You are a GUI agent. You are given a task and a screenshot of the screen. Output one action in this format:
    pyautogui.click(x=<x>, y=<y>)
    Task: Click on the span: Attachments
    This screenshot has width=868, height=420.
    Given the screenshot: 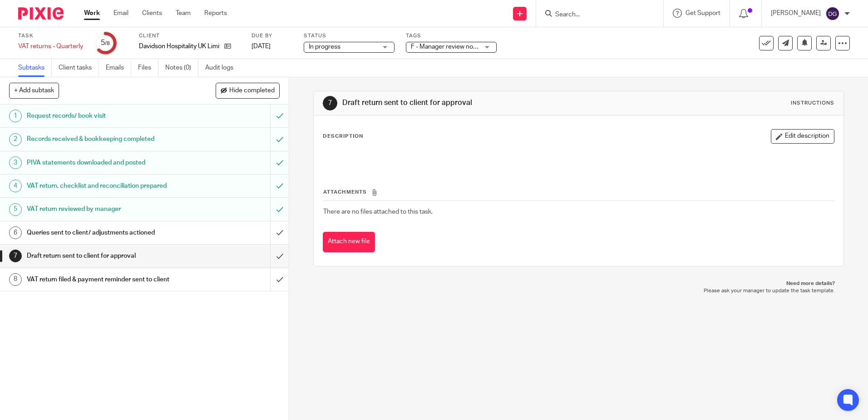 What is the action you would take?
    pyautogui.click(x=345, y=192)
    